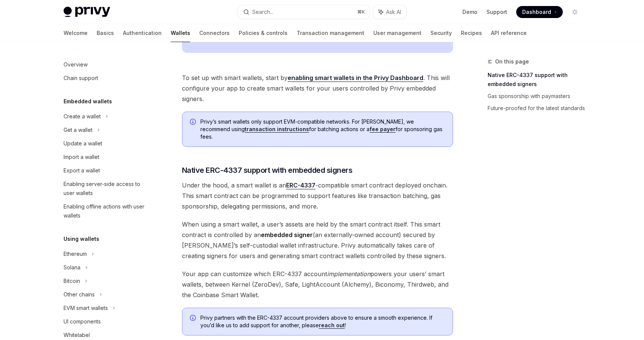  I want to click on button: Toggle dark mode, so click(575, 12).